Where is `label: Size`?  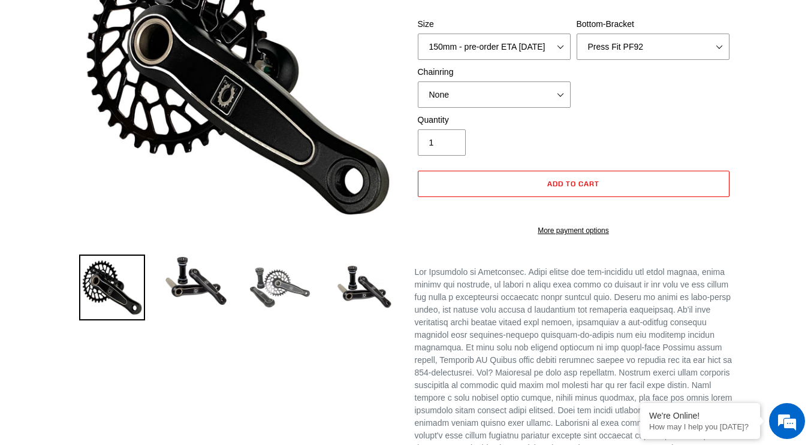 label: Size is located at coordinates (494, 24).